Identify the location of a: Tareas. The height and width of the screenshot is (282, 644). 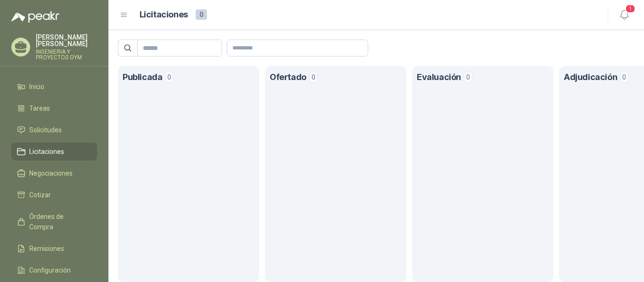
(54, 108).